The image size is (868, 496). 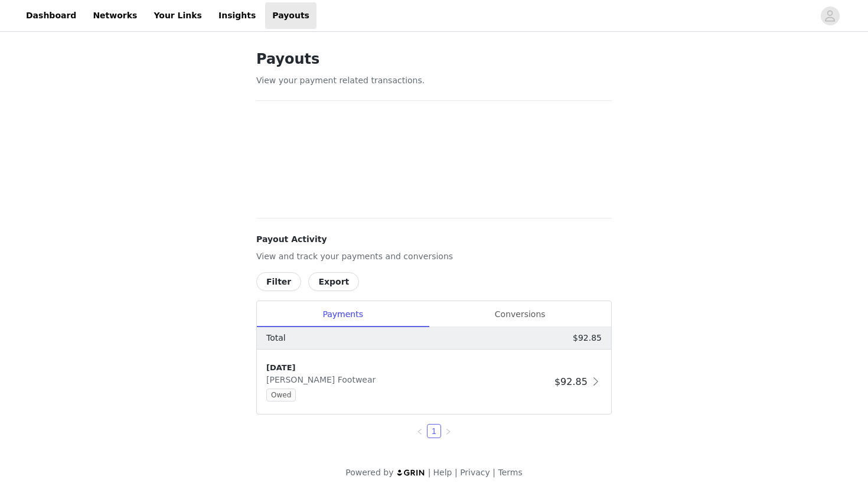 I want to click on li: Previous Page, so click(x=420, y=431).